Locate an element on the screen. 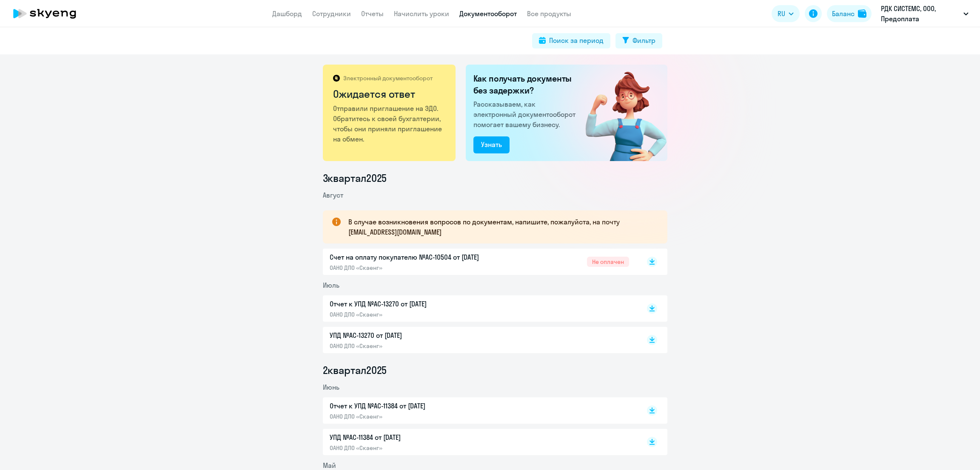 The height and width of the screenshot is (470, 980). button: Балансbalance is located at coordinates (849, 14).